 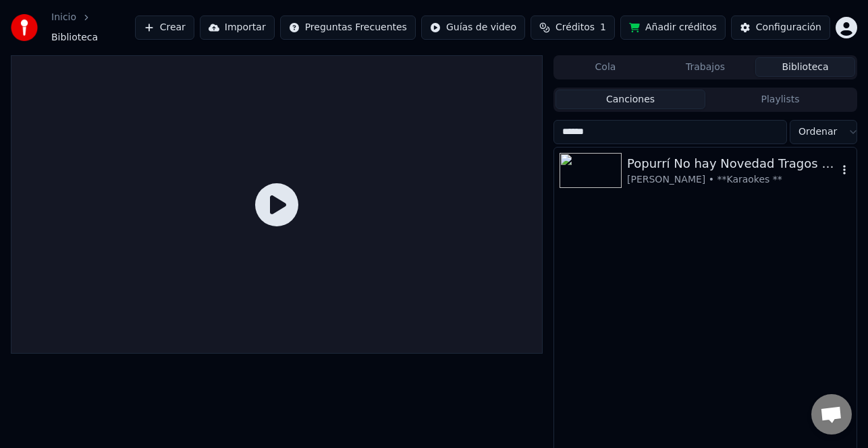 What do you see at coordinates (817, 132) in the screenshot?
I see `span: Ordenar` at bounding box center [817, 132].